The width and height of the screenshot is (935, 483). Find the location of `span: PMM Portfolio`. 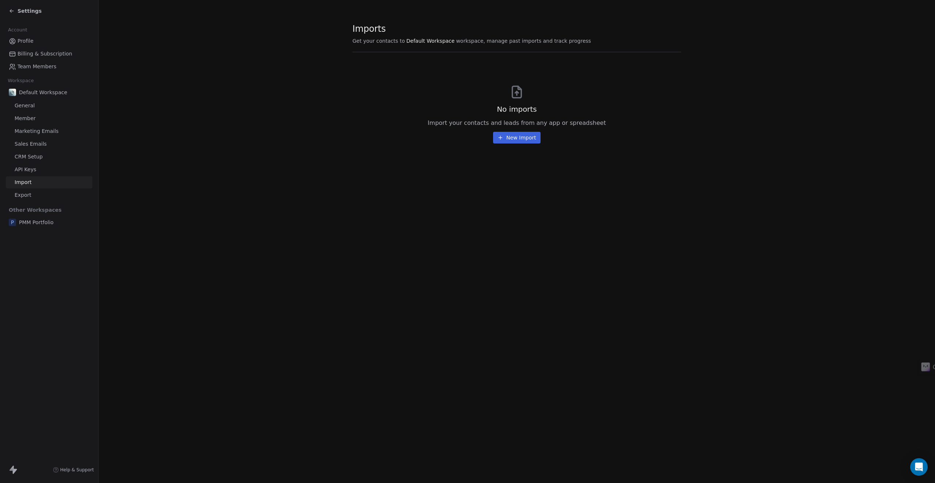

span: PMM Portfolio is located at coordinates (36, 222).